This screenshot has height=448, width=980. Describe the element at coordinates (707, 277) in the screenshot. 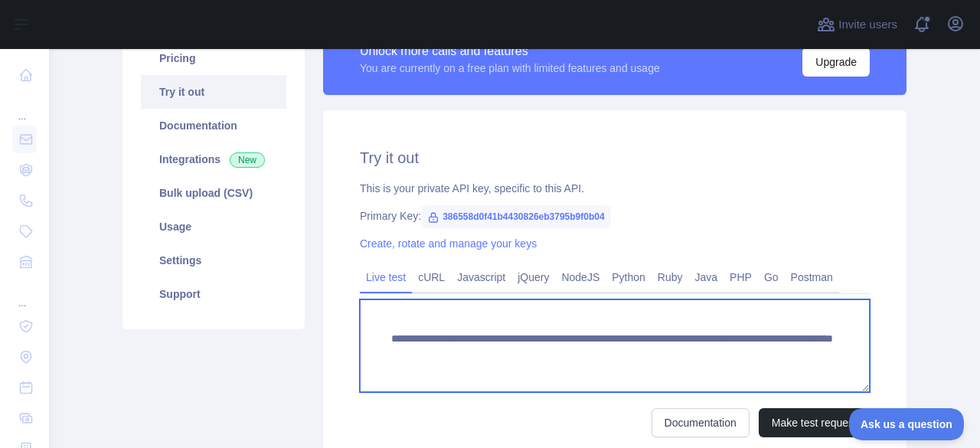

I see `a: Java` at that location.